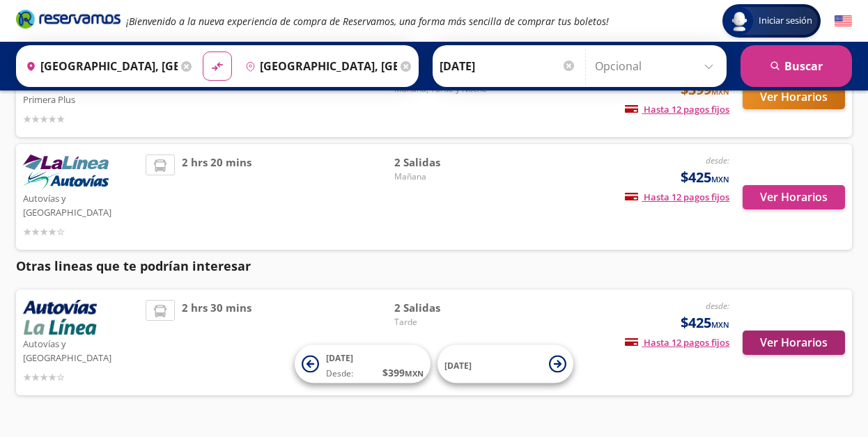 Image resolution: width=868 pixels, height=437 pixels. I want to click on input: Opcional, so click(657, 66).